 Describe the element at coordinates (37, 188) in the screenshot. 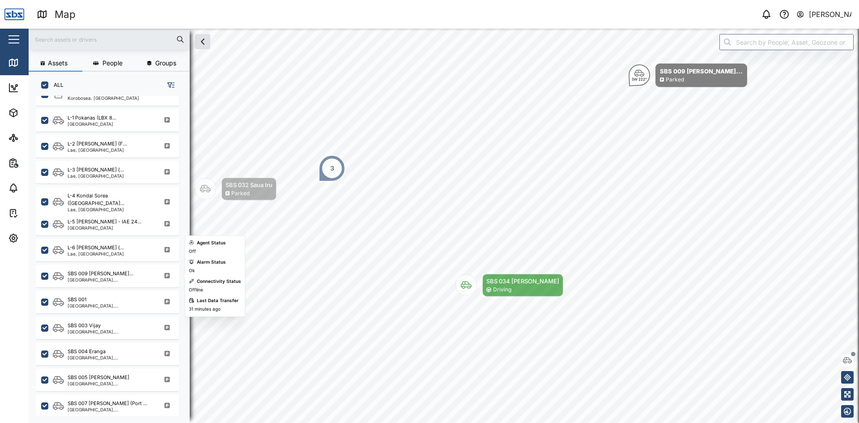

I see `div: Alarms` at that location.